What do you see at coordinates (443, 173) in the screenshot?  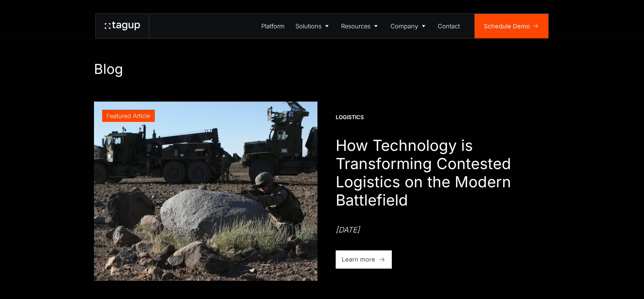 I see `h1: How Technology is Transforming Contested Logistics on the Modern Battlefield` at bounding box center [443, 173].